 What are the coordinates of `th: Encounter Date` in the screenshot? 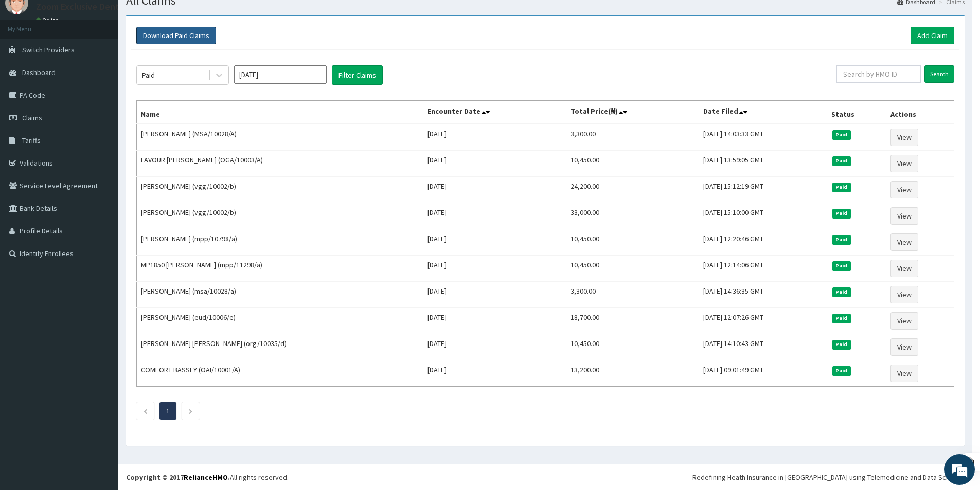 It's located at (494, 112).